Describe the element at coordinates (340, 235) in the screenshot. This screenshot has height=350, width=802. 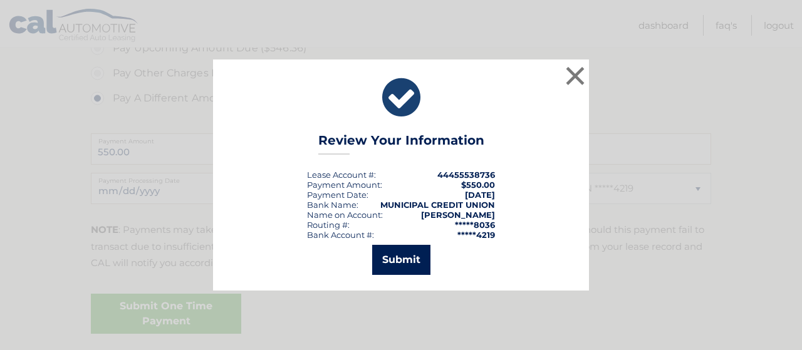
I see `div: Bank Account #:` at that location.